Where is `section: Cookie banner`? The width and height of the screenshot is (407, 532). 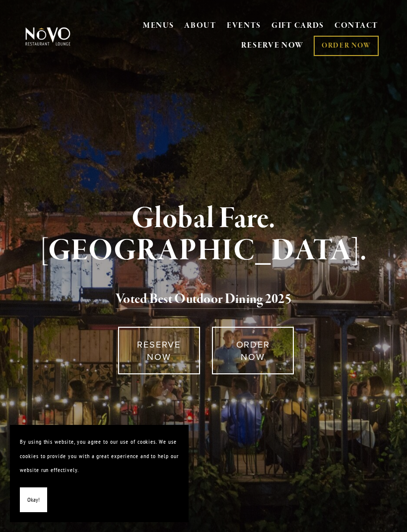 section: Cookie banner is located at coordinates (99, 473).